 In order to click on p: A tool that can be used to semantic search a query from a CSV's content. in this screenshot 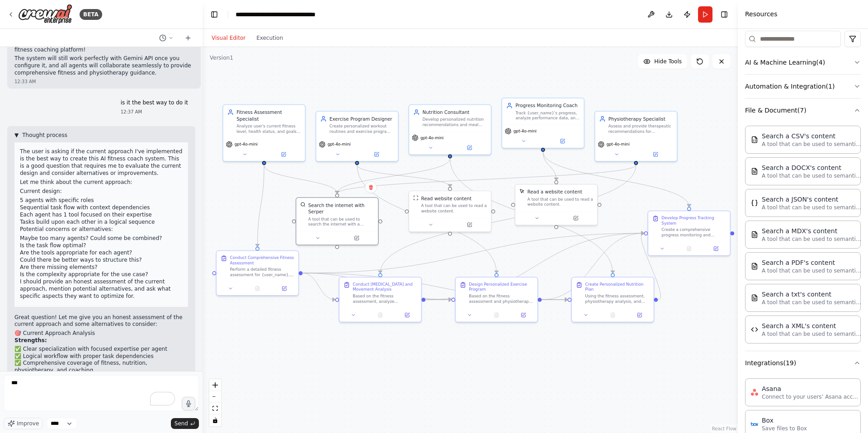, I will do `click(812, 144)`.